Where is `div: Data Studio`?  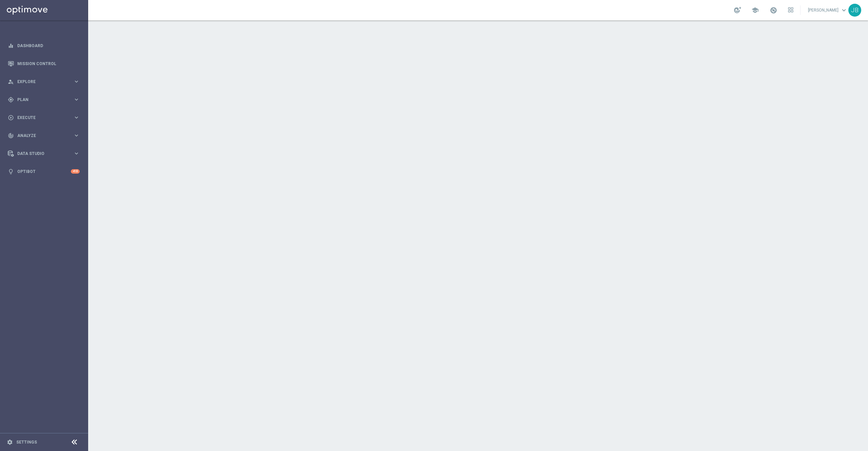 div: Data Studio is located at coordinates (40, 154).